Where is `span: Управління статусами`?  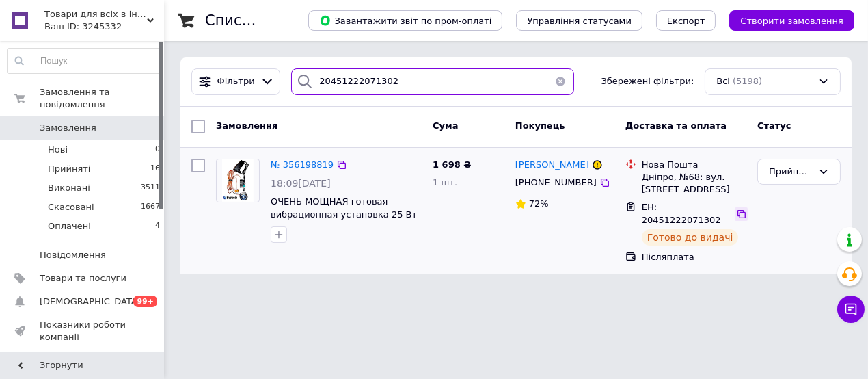 span: Управління статусами is located at coordinates (579, 20).